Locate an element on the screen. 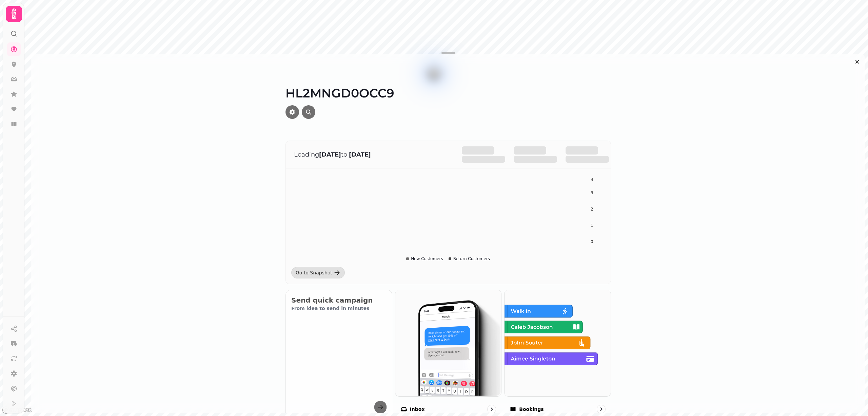  p: Loading to is located at coordinates (371, 155).